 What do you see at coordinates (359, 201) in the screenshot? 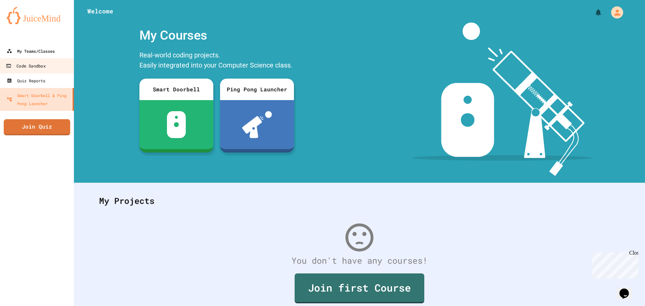
I see `div: My Projects` at bounding box center [359, 201].